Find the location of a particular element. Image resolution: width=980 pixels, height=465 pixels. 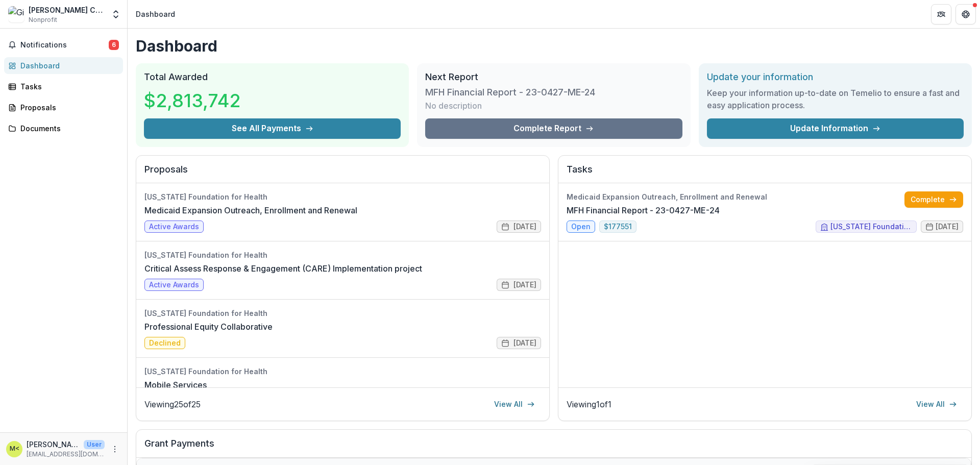

h1: Dashboard is located at coordinates (553, 46).